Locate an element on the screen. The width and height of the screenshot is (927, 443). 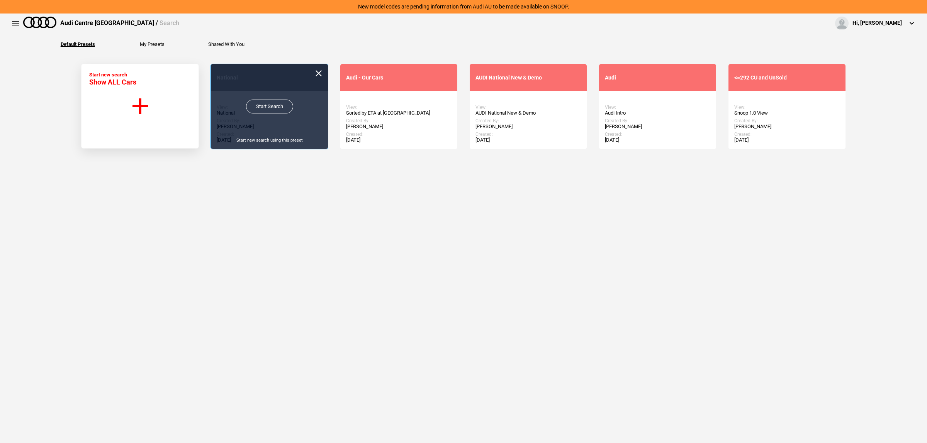
div: Audi - Our Cars is located at coordinates (399, 78).